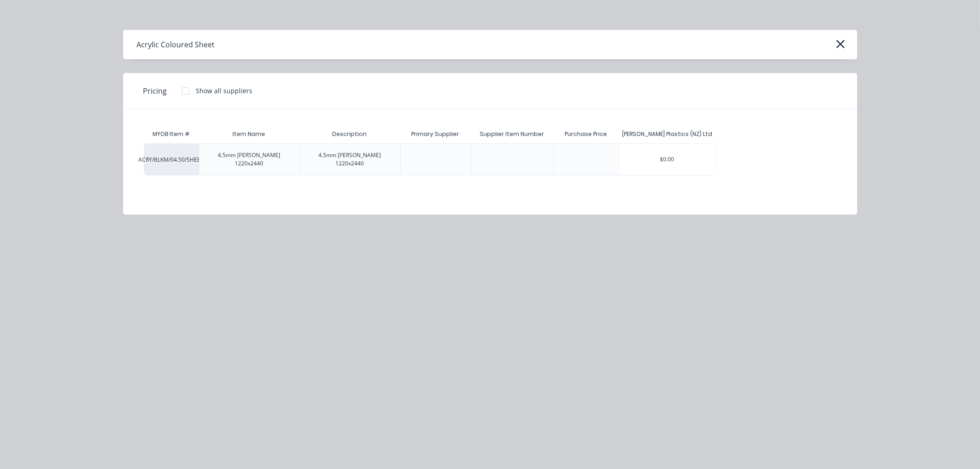 This screenshot has height=469, width=980. I want to click on div: Purchase Price, so click(586, 134).